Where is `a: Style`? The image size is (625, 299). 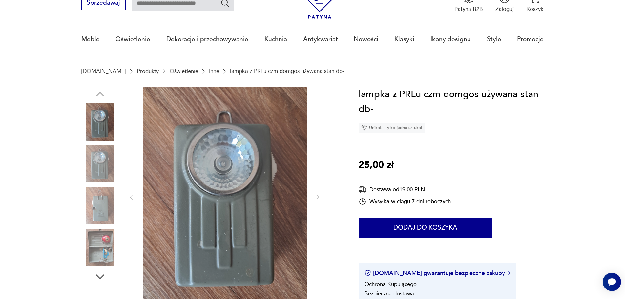
a: Style is located at coordinates (494, 39).